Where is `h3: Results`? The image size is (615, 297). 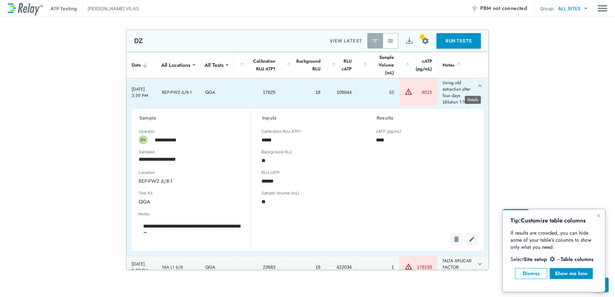
h3: Results is located at coordinates (426, 118).